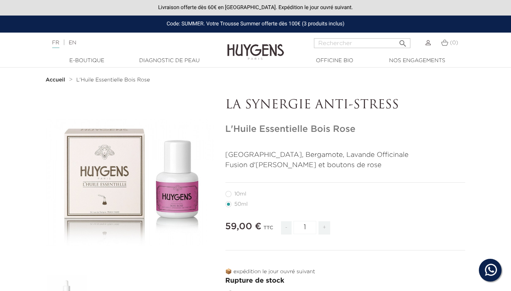 Image resolution: width=511 pixels, height=291 pixels. What do you see at coordinates (56, 80) in the screenshot?
I see `a: Accueil` at bounding box center [56, 80].